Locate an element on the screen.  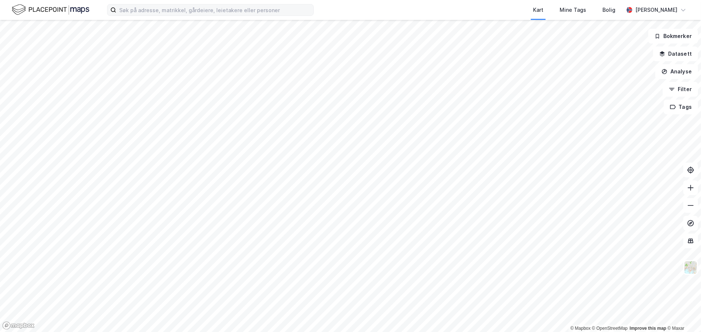
a: OpenStreetMap is located at coordinates (610, 329).